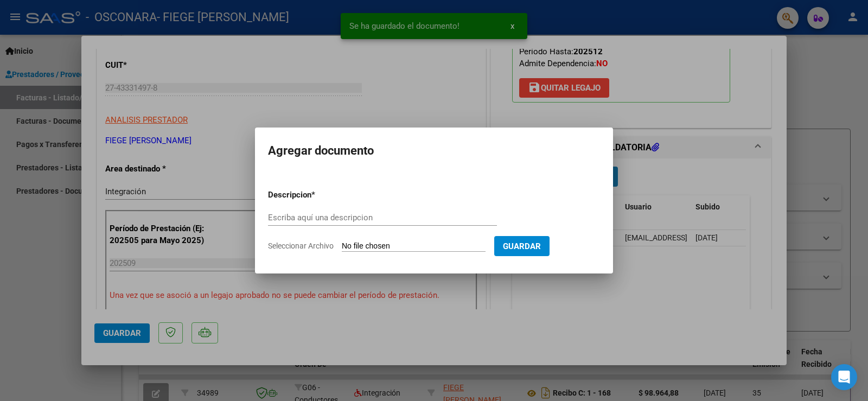  Describe the element at coordinates (521, 246) in the screenshot. I see `button: Guardar` at that location.